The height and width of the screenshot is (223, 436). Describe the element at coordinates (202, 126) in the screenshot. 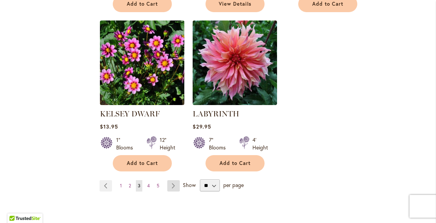

I see `span: $29.95` at that location.